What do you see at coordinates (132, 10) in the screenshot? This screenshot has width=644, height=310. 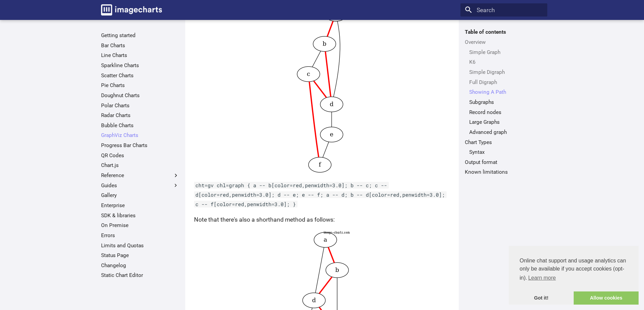 I see `a: Image-Charts documentation` at bounding box center [132, 10].